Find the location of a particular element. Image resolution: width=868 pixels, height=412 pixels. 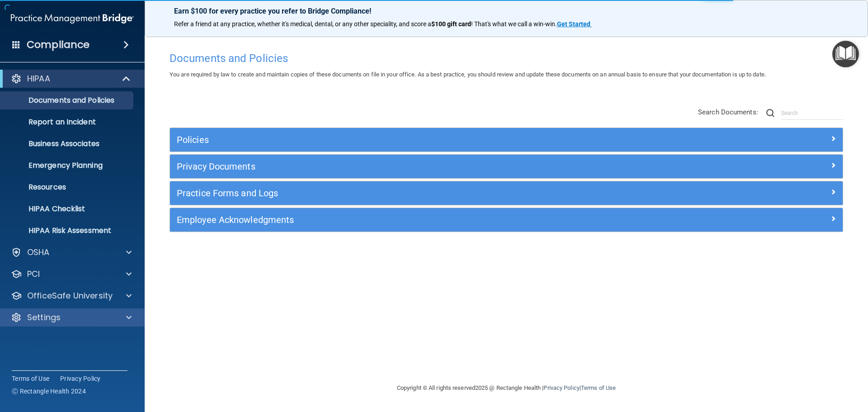

p: HIPAA Risk Assessment is located at coordinates (68, 231).